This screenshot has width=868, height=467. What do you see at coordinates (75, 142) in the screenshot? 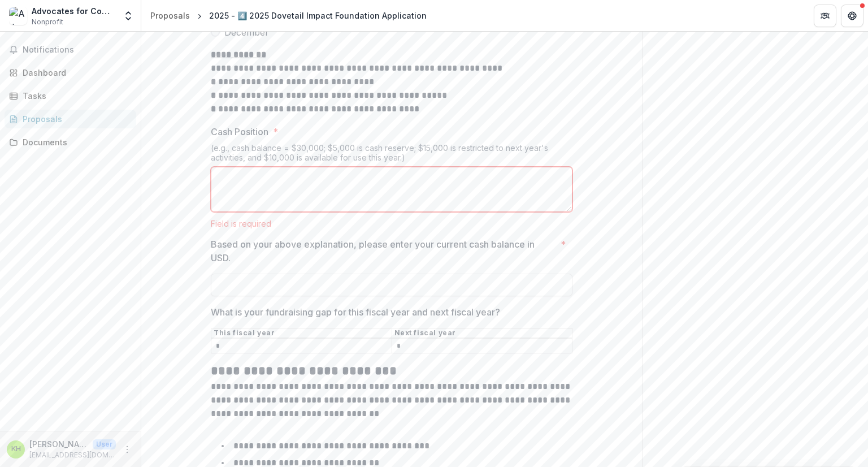
I see `div: Documents` at bounding box center [75, 142].